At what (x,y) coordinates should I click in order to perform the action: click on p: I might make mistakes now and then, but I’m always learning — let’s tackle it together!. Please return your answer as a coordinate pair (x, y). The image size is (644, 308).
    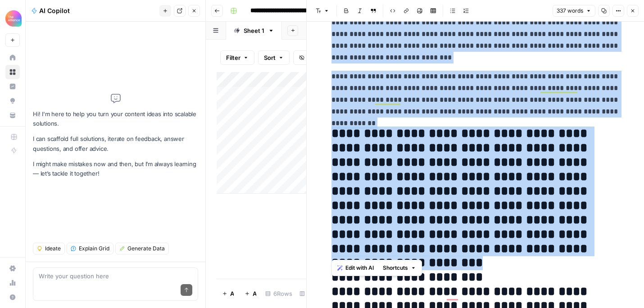
    Looking at the image, I should click on (116, 169).